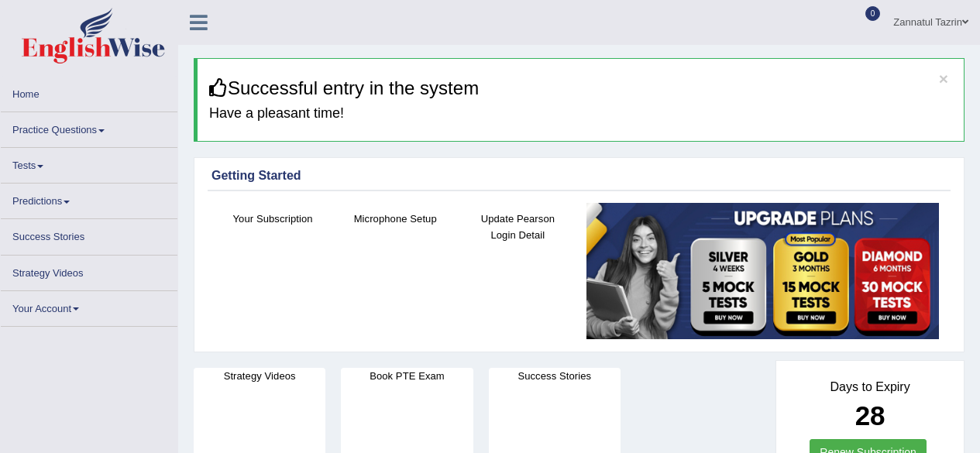 The height and width of the screenshot is (453, 980). What do you see at coordinates (873, 13) in the screenshot?
I see `span: 0` at bounding box center [873, 13].